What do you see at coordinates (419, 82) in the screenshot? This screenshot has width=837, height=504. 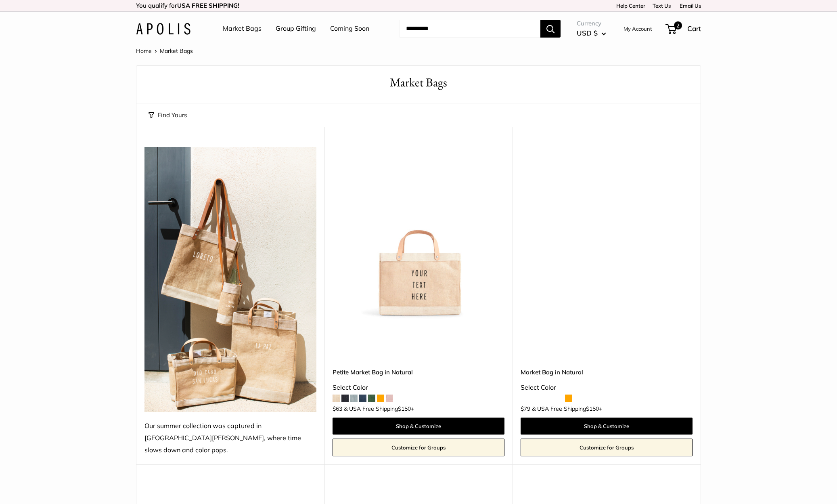 I see `h1: Market Bags` at bounding box center [419, 82].